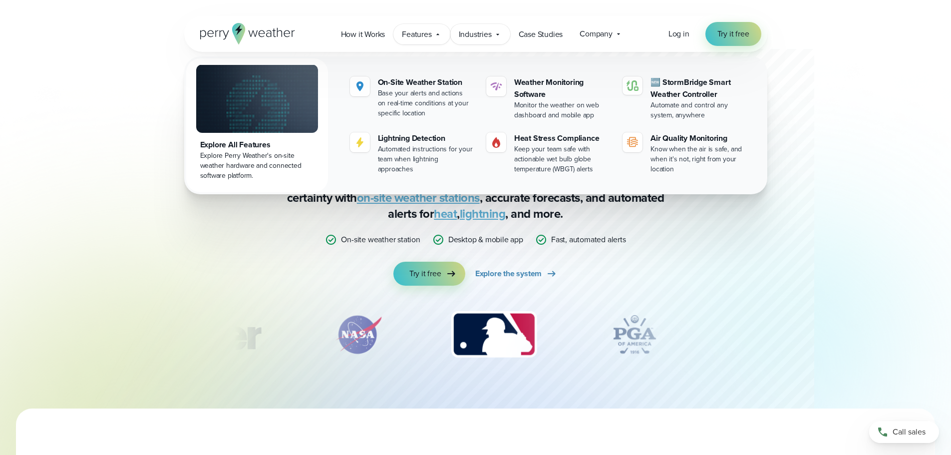 The height and width of the screenshot is (455, 951). What do you see at coordinates (496, 86) in the screenshot?
I see `img: software-icon.svg` at bounding box center [496, 86].